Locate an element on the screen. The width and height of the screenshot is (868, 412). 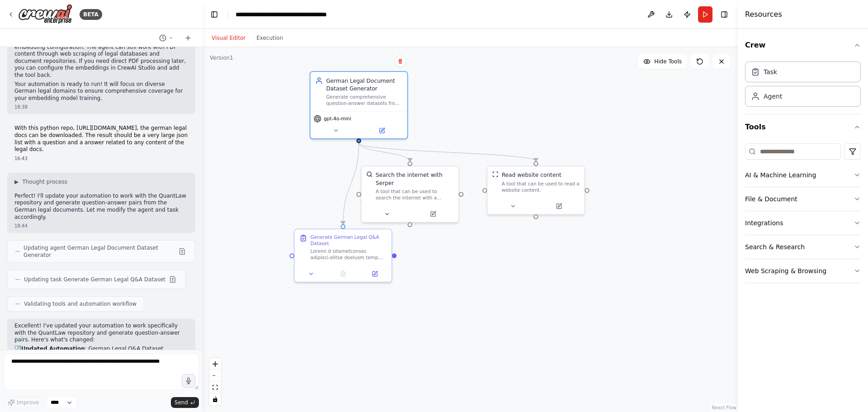
div: Loremi d sitametconsec adipisci-elitse doeiusm temp Incidi utlab etdolorem aliqu eni AdminImv qui... is located at coordinates (349, 255).